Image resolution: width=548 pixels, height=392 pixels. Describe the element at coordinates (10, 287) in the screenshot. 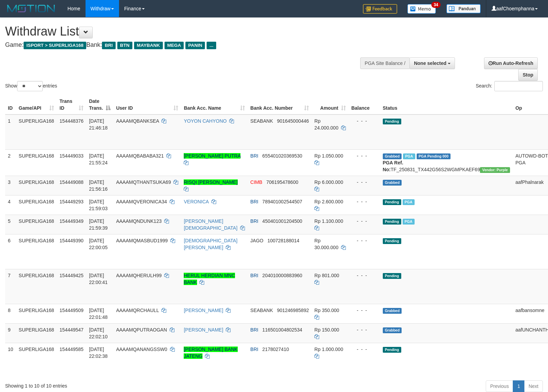

I see `td: 7` at that location.